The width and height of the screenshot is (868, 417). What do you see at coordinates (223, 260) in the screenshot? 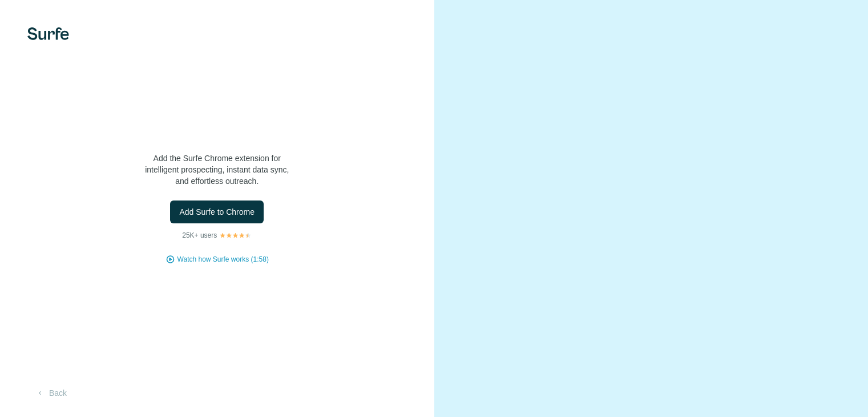
I see `button: Watch how Surfe works (1:58)` at bounding box center [223, 260].